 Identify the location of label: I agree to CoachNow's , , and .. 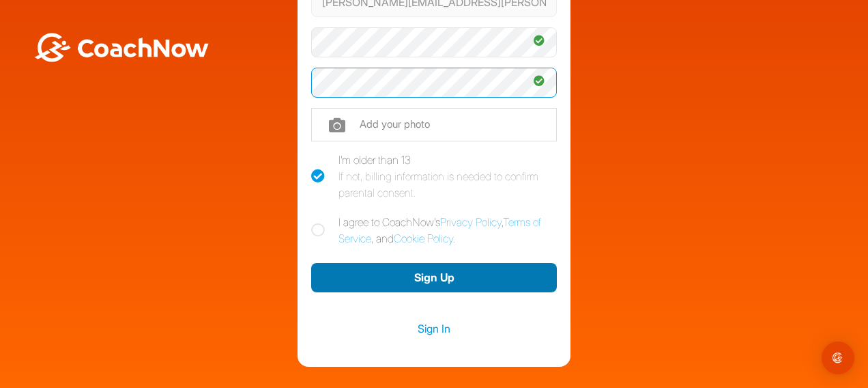
(434, 230).